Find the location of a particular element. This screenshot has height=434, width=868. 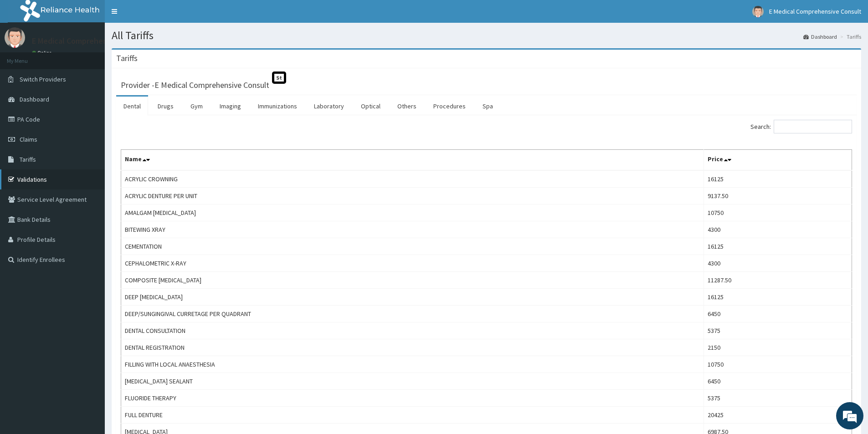

td: FULL DENTURE is located at coordinates (412, 415).